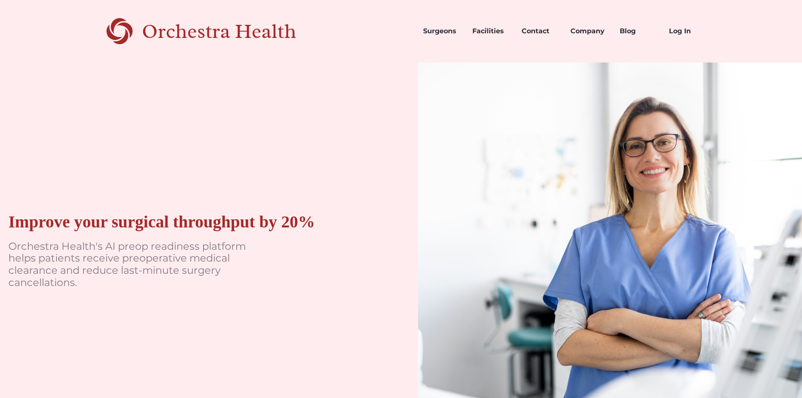  Describe the element at coordinates (638, 31) in the screenshot. I see `a: Blog` at that location.